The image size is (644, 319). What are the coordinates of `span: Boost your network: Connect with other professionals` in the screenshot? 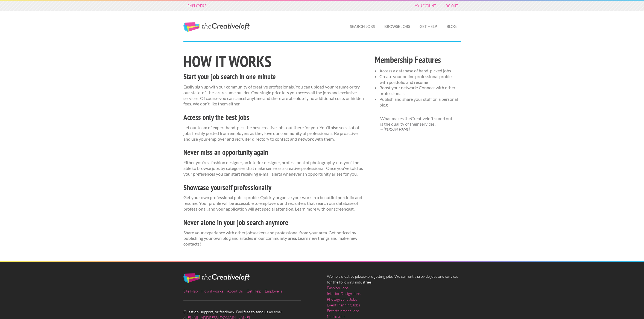 It's located at (418, 91).